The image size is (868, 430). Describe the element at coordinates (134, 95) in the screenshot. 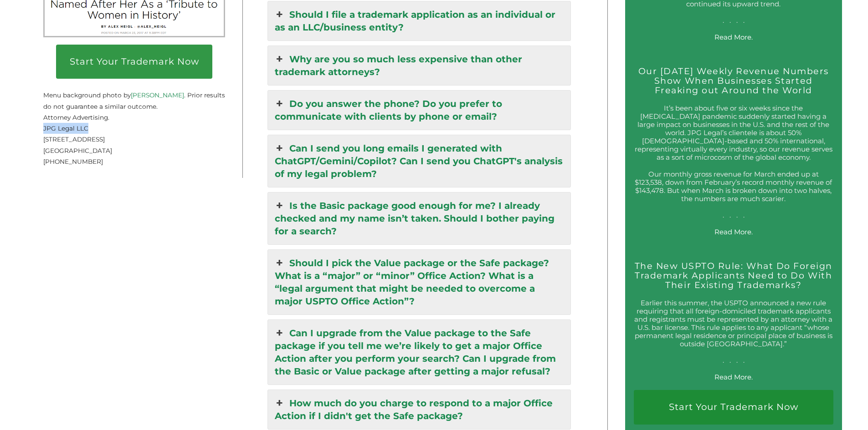

I see `small: Menu background photo by . Prior results do not guarantee a similar outcome.` at that location.